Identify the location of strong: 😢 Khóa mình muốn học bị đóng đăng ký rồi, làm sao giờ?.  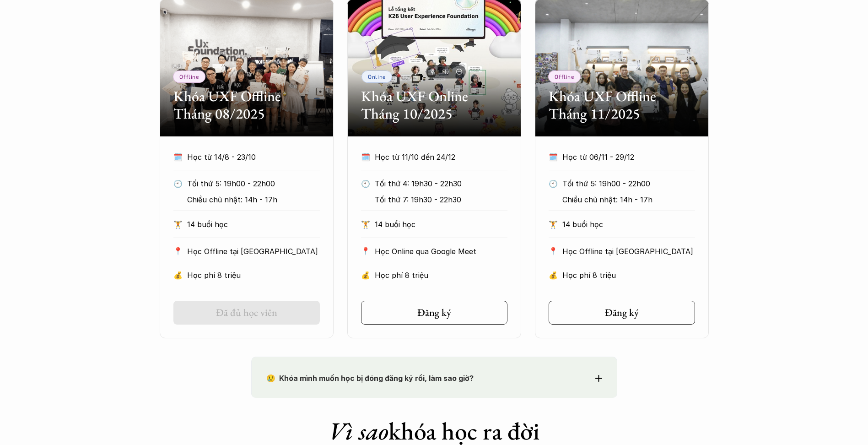
(370, 379).